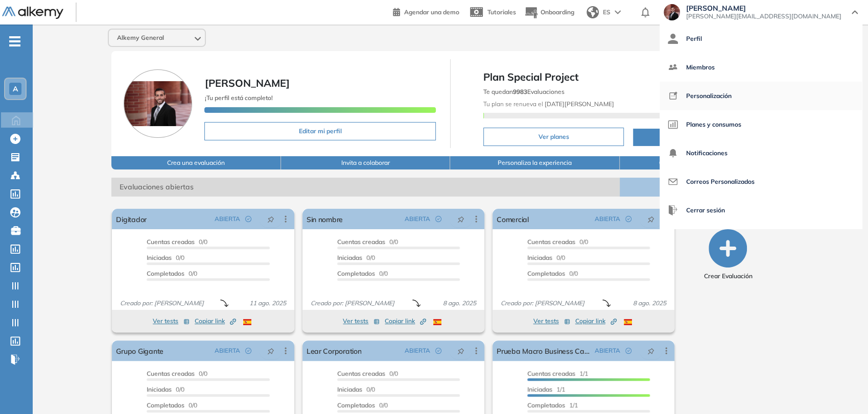  Describe the element at coordinates (557, 12) in the screenshot. I see `span: Onboarding` at that location.